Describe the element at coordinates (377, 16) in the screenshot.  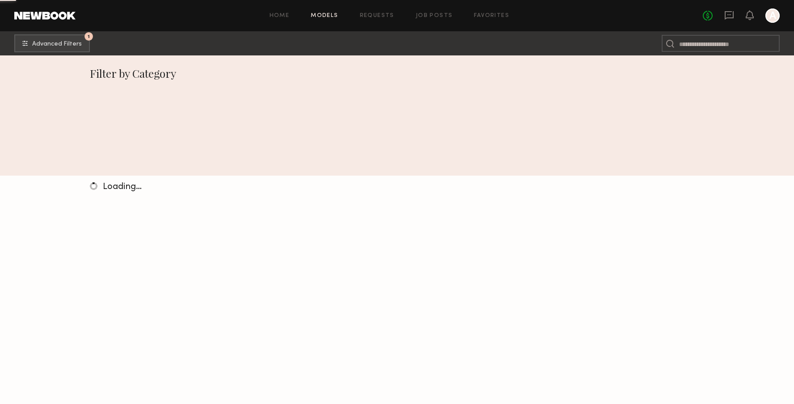
I see `a: Requests` at that location.